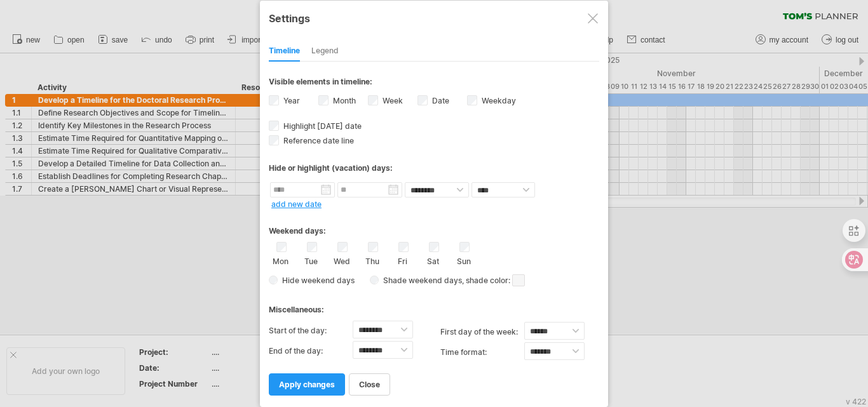 This screenshot has width=868, height=407. Describe the element at coordinates (291, 100) in the screenshot. I see `label: Year` at that location.